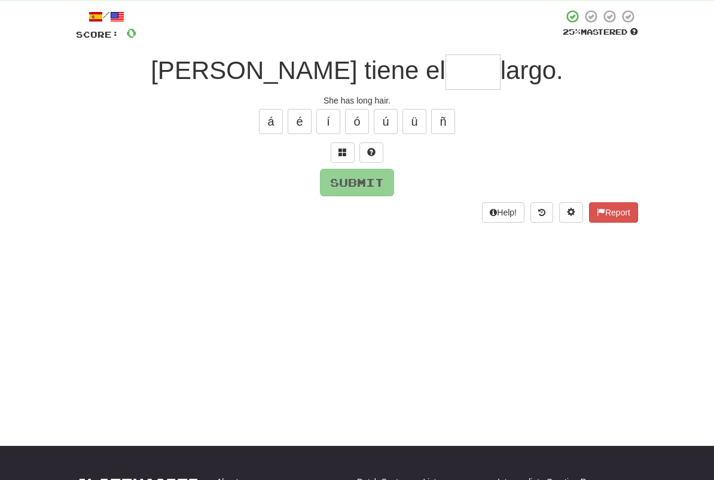 The width and height of the screenshot is (714, 480). Describe the element at coordinates (443, 121) in the screenshot. I see `button: ñ` at that location.